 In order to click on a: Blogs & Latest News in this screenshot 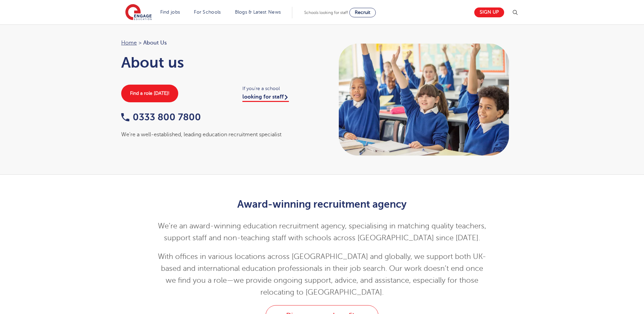, I will do `click(258, 12)`.